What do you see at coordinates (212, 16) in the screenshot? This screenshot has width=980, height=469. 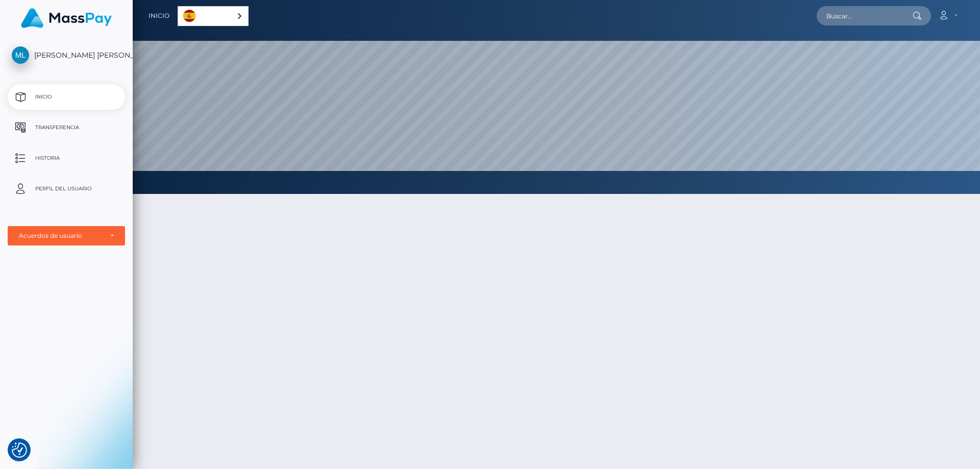 I see `a: Español` at bounding box center [212, 16].